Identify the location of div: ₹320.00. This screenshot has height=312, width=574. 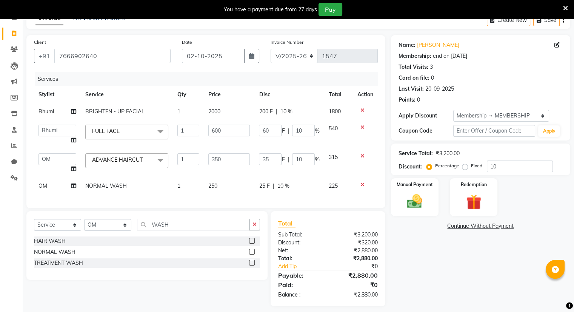
(356, 242).